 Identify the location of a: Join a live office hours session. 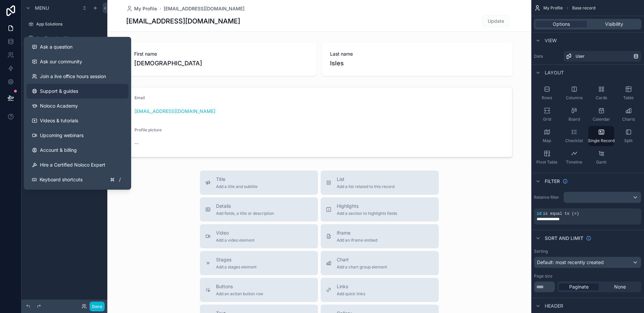
(77, 76).